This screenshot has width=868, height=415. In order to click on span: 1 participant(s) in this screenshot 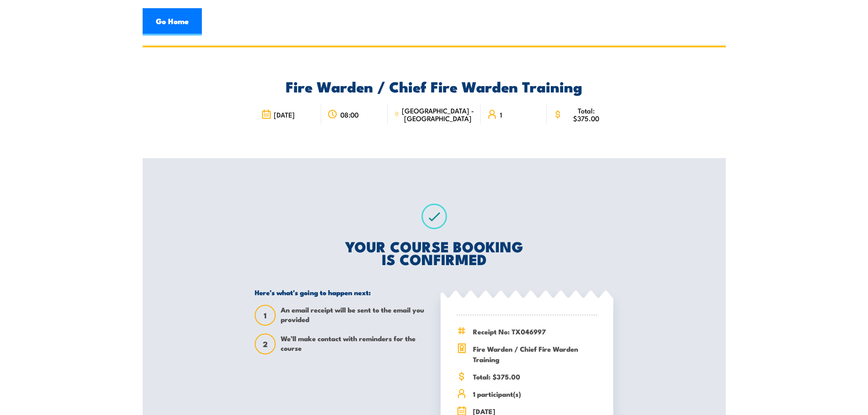, I will do `click(535, 394)`.